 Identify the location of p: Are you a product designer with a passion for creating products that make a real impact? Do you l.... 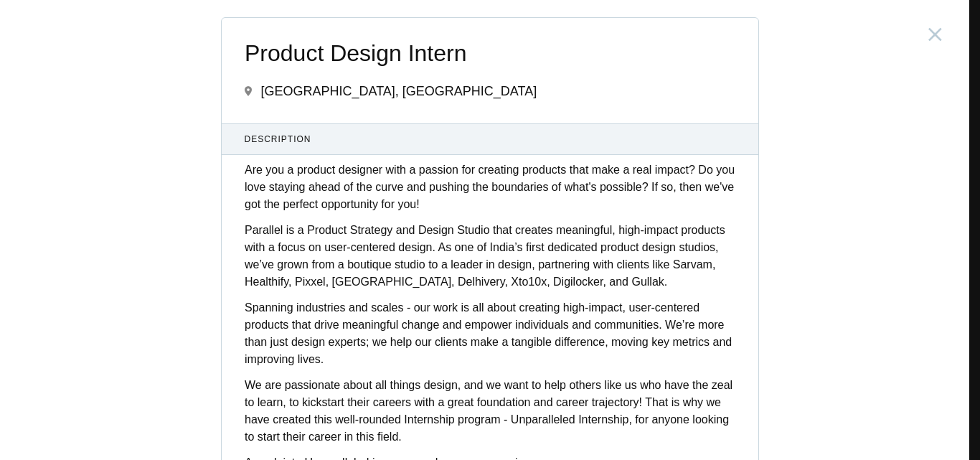
(490, 187).